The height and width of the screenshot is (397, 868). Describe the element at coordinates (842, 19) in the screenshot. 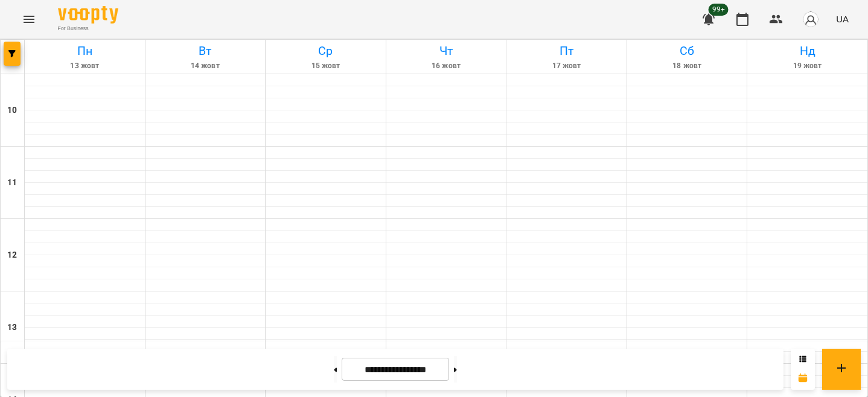

I see `button: UA` at that location.